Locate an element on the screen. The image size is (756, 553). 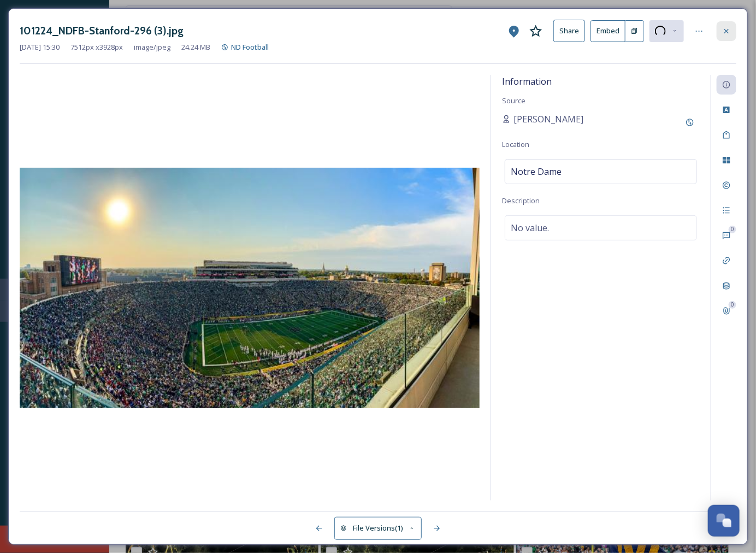
span: Information is located at coordinates (527, 81).